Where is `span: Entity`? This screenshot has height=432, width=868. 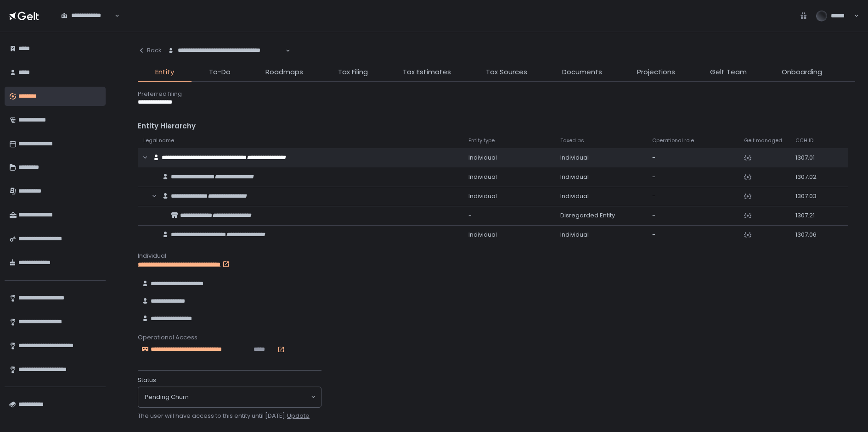
span: Entity is located at coordinates (164, 72).